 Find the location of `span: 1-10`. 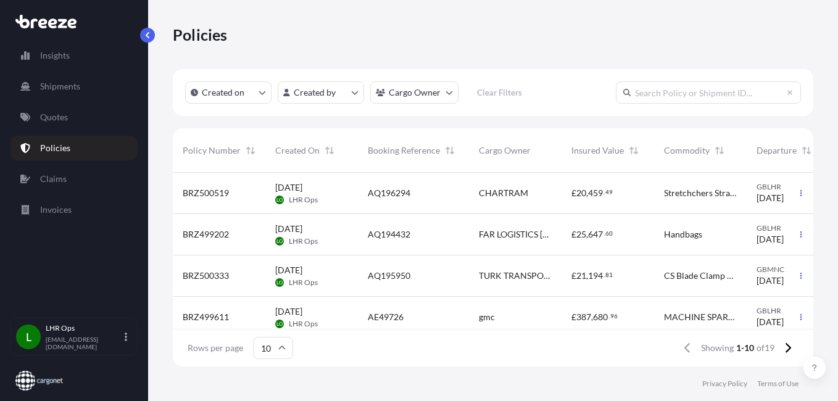

span: 1-10 is located at coordinates (744, 348).